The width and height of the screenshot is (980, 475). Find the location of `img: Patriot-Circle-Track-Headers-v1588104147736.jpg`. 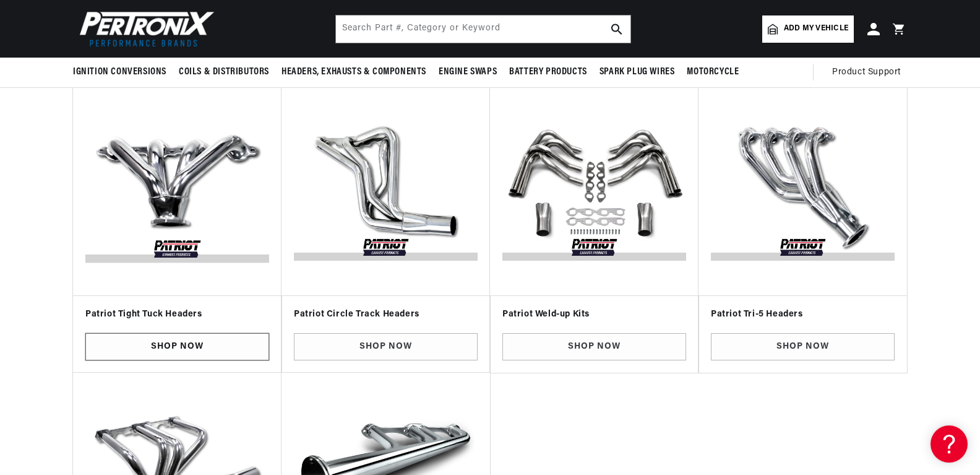

img: Patriot-Circle-Track-Headers-v1588104147736.jpg is located at coordinates (386, 191).